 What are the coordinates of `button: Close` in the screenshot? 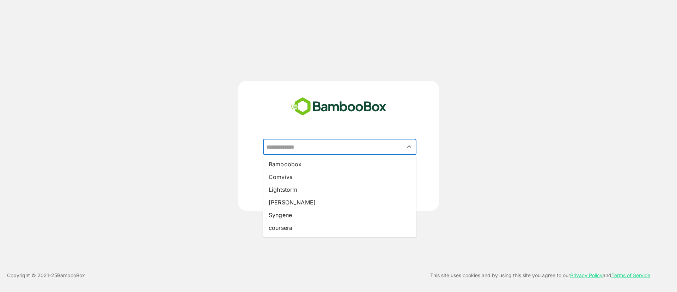 It's located at (409, 146).